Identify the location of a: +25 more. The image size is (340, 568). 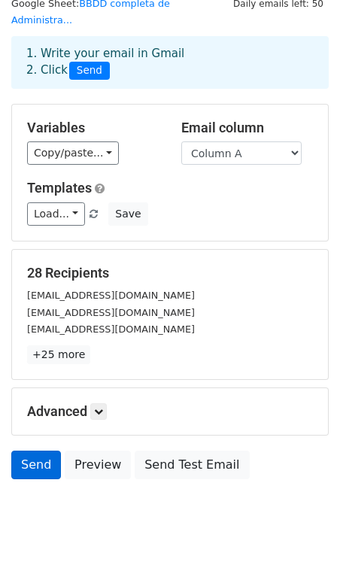
(59, 354).